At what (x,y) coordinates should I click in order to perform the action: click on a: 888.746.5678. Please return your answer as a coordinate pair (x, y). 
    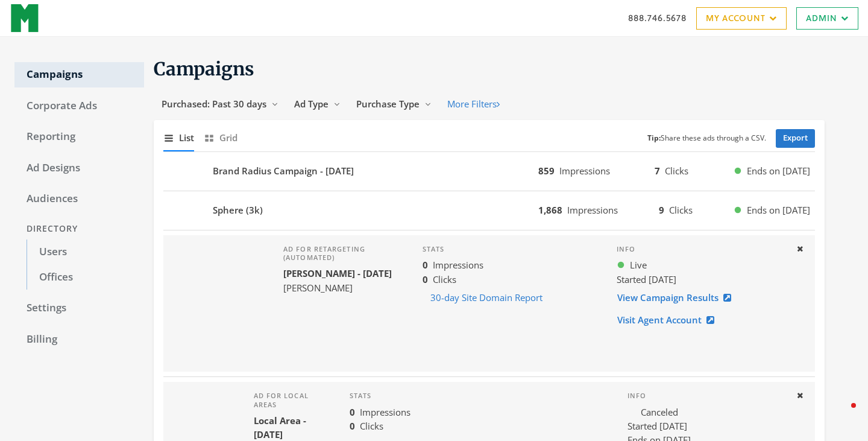
    Looking at the image, I should click on (657, 17).